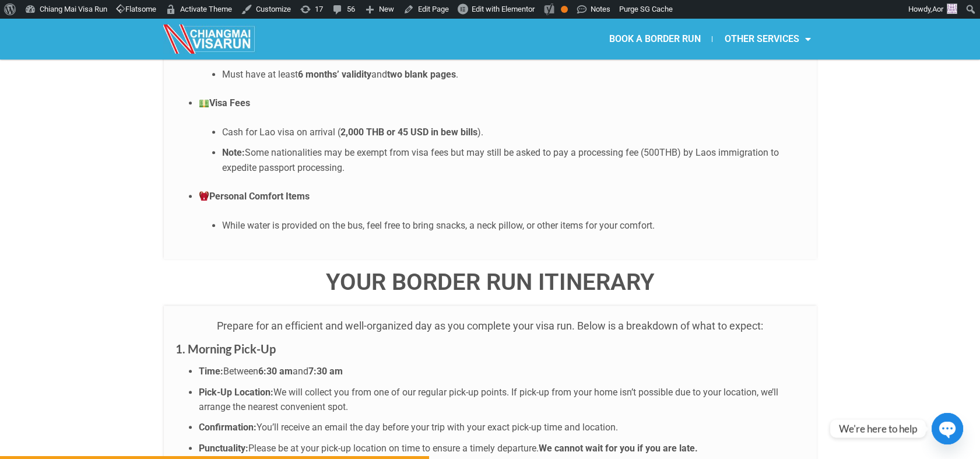 Image resolution: width=980 pixels, height=459 pixels. Describe the element at coordinates (325, 371) in the screenshot. I see `strong: 7:30 am` at that location.